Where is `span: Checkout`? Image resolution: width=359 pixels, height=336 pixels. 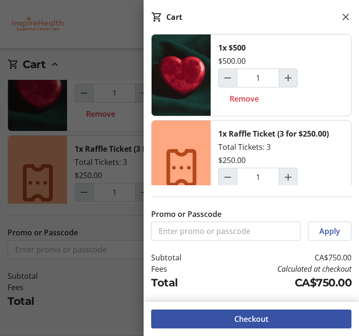
span: Checkout is located at coordinates (251, 319).